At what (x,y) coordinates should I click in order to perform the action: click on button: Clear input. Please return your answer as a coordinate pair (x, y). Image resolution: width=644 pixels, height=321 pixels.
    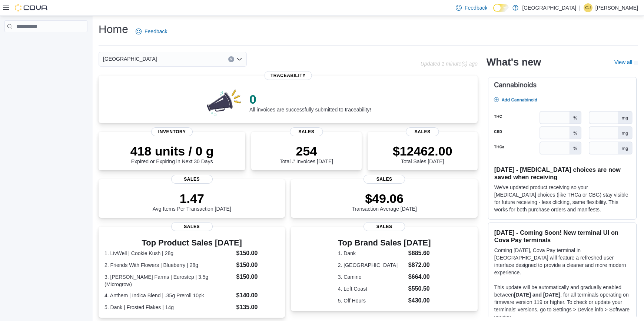
    Looking at the image, I should click on (231, 59).